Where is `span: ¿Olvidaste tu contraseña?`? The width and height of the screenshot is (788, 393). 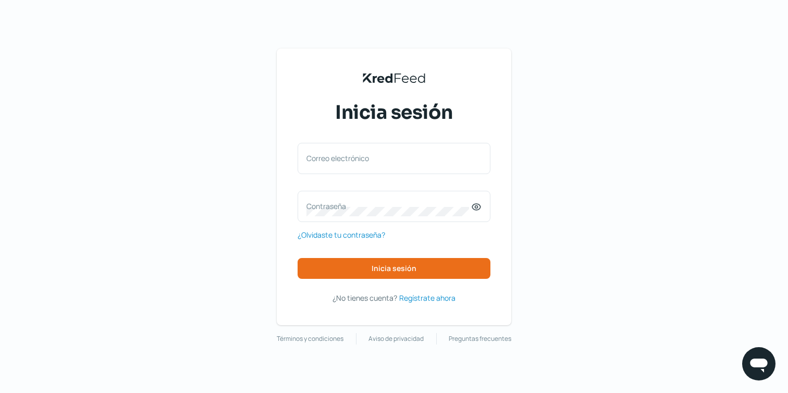
span: ¿Olvidaste tu contraseña? is located at coordinates (342, 235).